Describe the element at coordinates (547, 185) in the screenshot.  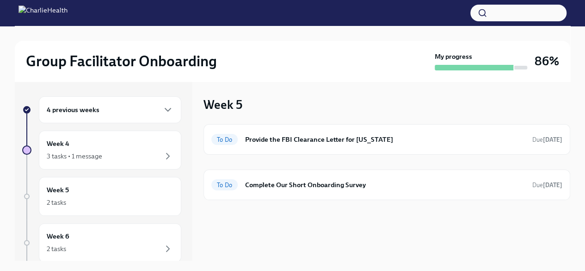
I see `span: September 9th, 2025 09:00` at that location.